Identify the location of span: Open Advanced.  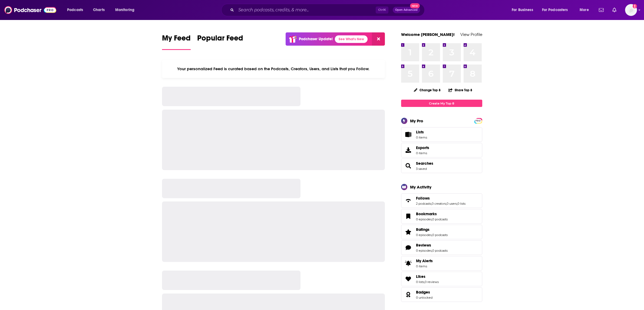
(407, 10).